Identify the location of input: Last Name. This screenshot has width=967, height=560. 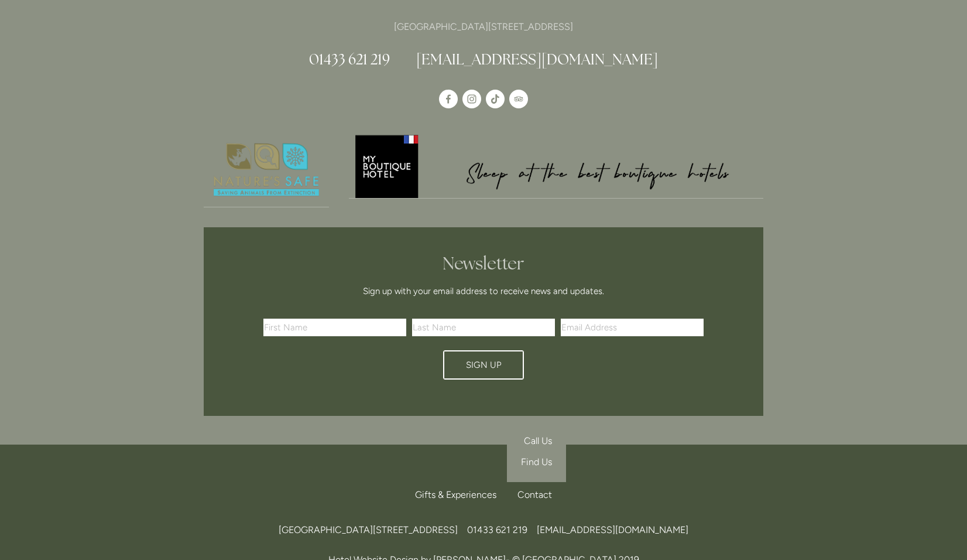
(484, 327).